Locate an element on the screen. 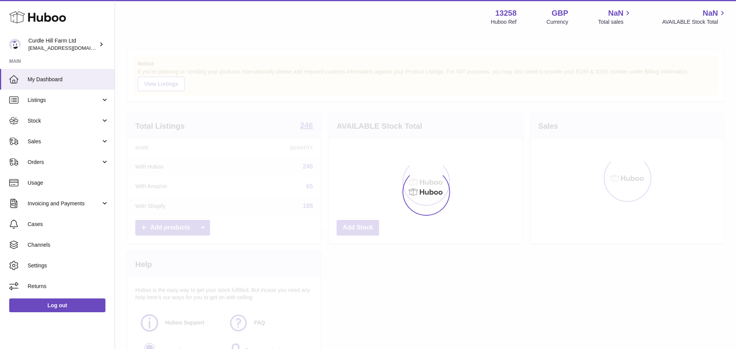 The image size is (736, 349). a: NaN AVAILABLE Stock Total is located at coordinates (694, 17).